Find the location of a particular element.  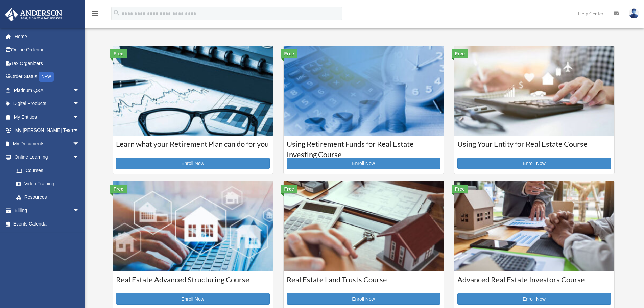

a: Platinum Q&Aarrow_drop_down is located at coordinates (47, 90).